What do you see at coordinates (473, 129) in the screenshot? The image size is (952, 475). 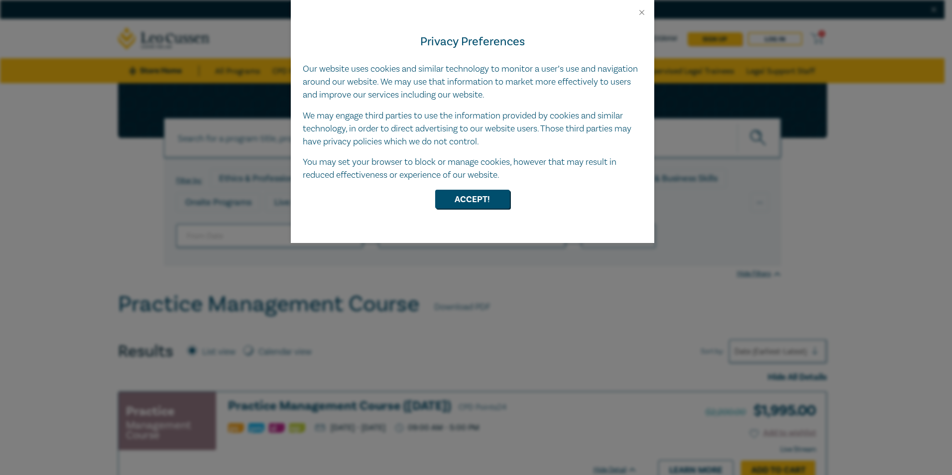 I see `p: We may engage third parties to use the information provided by cookies and similar technology, in...` at bounding box center [473, 129].